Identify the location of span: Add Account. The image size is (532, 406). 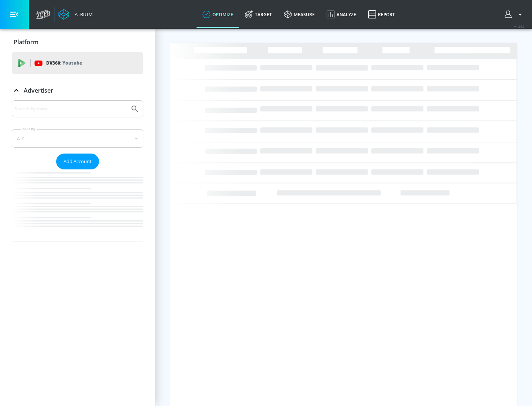
(78, 161).